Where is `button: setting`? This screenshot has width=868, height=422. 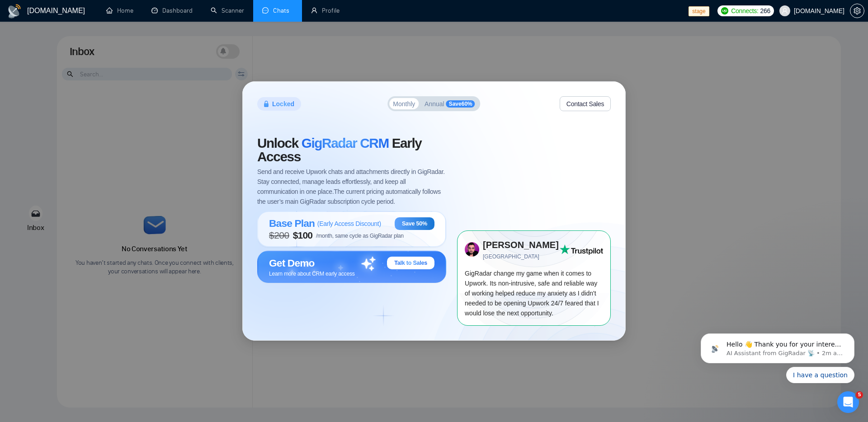 button: setting is located at coordinates (857, 10).